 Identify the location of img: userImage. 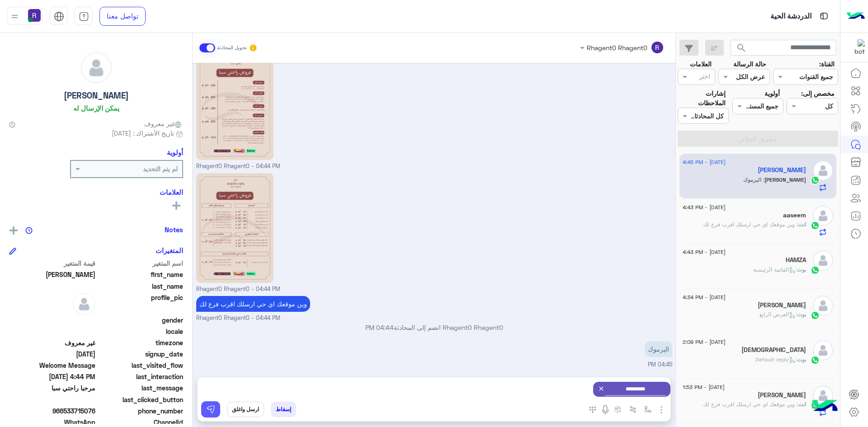
(35, 16).